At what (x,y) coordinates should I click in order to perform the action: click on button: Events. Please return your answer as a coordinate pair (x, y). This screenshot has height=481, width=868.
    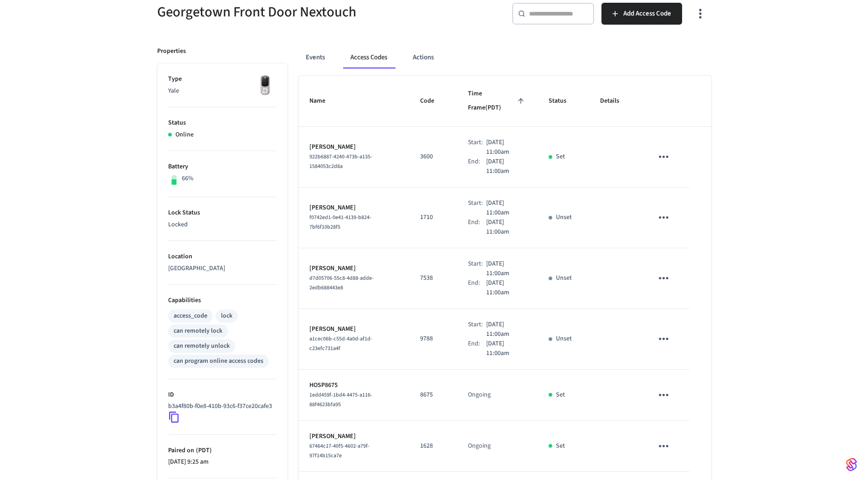
    Looking at the image, I should click on (315, 57).